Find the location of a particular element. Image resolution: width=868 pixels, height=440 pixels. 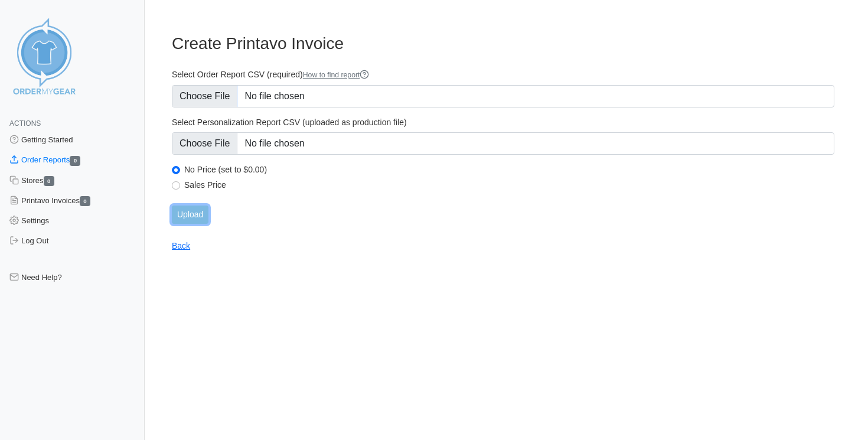

label: Sales Price is located at coordinates (509, 185).